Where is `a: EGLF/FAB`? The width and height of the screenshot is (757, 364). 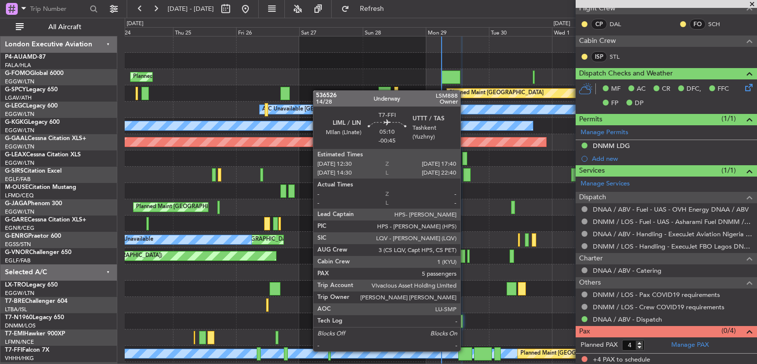
a: EGLF/FAB is located at coordinates (18, 179).